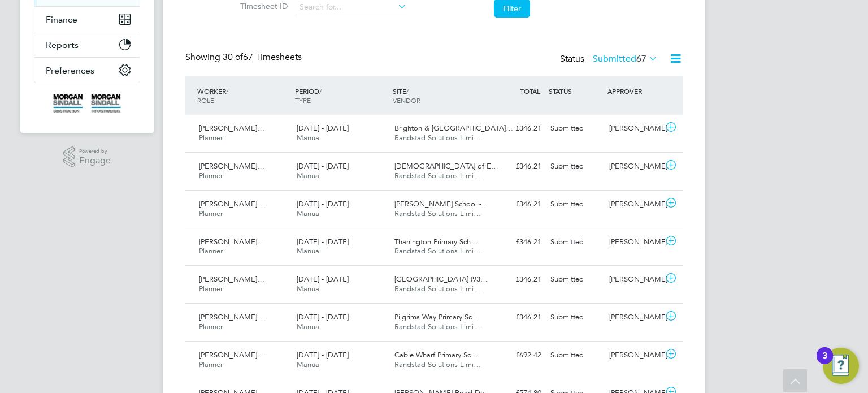  What do you see at coordinates (517, 355) in the screenshot?
I see `div: £692.42` at bounding box center [517, 355].